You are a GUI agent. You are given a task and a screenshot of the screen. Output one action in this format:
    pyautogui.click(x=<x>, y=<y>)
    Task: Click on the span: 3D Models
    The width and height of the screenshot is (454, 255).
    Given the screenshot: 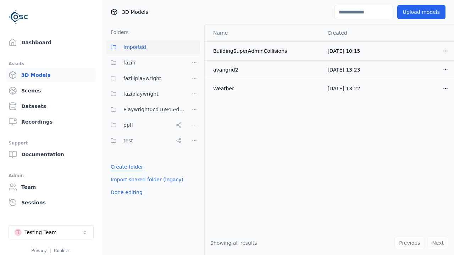 What is the action you would take?
    pyautogui.click(x=135, y=12)
    